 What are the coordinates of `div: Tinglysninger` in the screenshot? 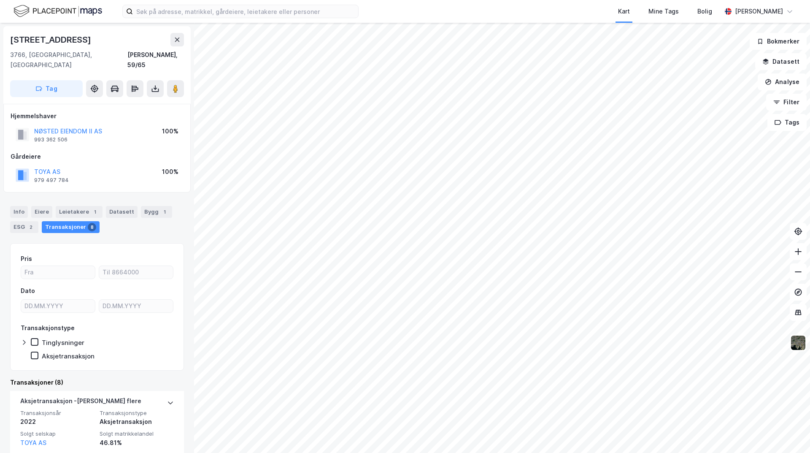 It's located at (63, 342).